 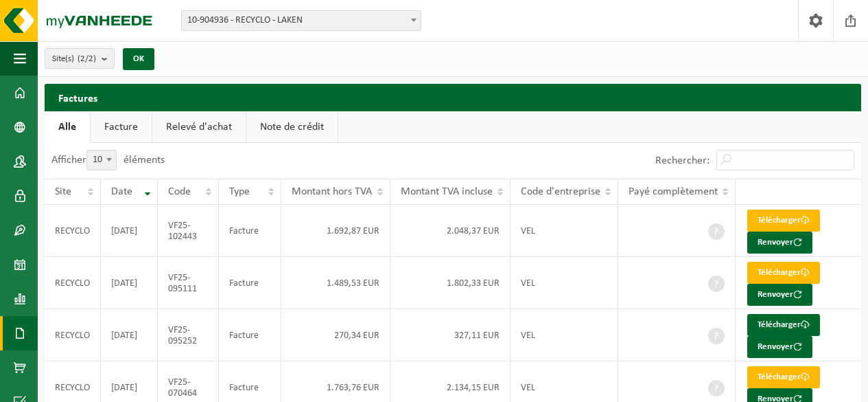 I want to click on span: Montant hors TVA, so click(x=331, y=192).